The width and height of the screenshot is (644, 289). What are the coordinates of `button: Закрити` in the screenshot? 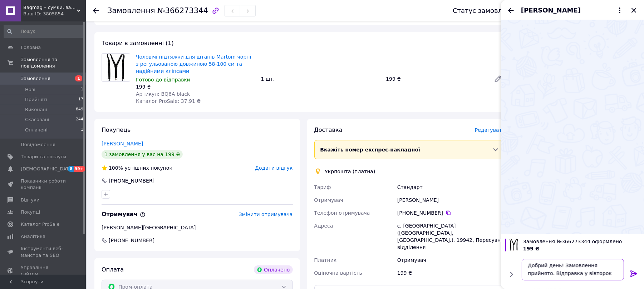 It's located at (634, 11).